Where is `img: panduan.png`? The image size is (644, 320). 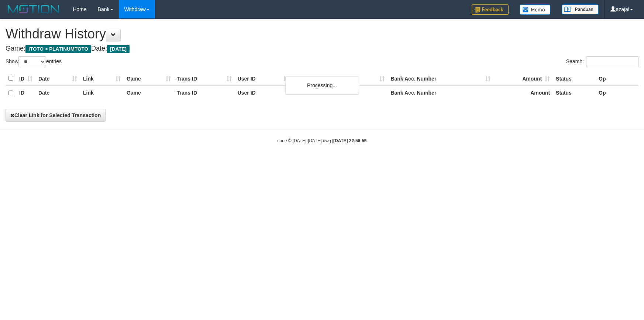
img: panduan.png is located at coordinates (580, 9).